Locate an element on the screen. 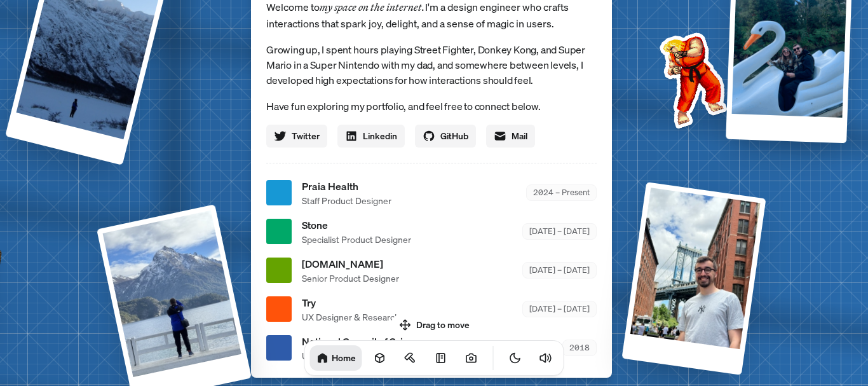  button: Toggle Theme is located at coordinates (516, 358).